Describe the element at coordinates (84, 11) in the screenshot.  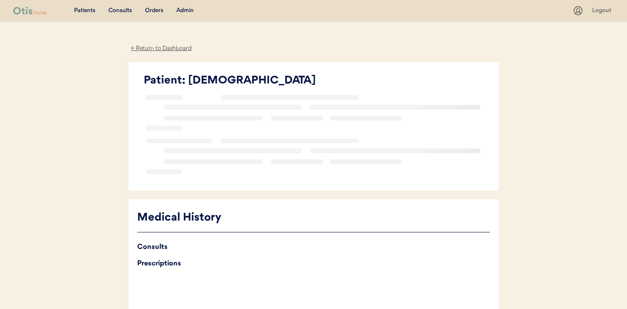
I see `div: Patients` at that location.